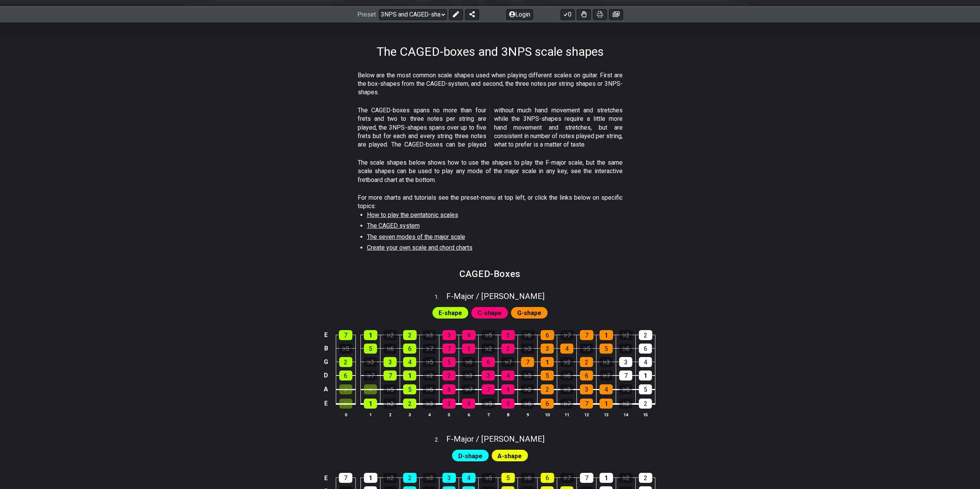 This screenshot has width=980, height=489. Describe the element at coordinates (440, 298) in the screenshot. I see `span: 1 .` at that location.